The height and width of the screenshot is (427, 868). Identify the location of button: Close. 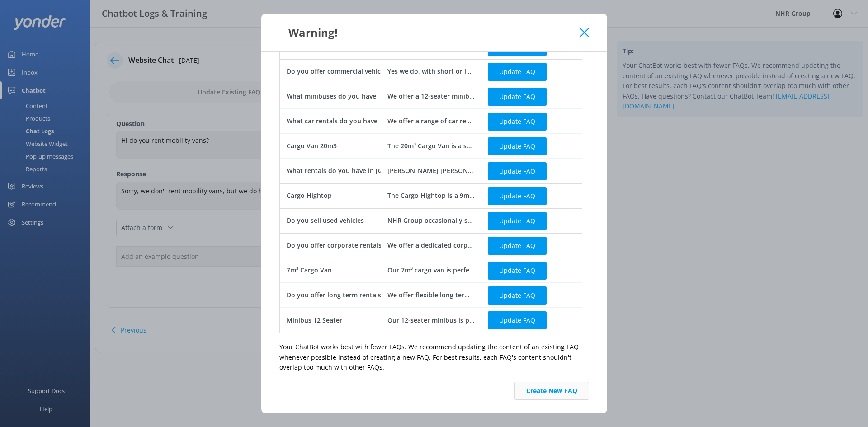
(584, 33).